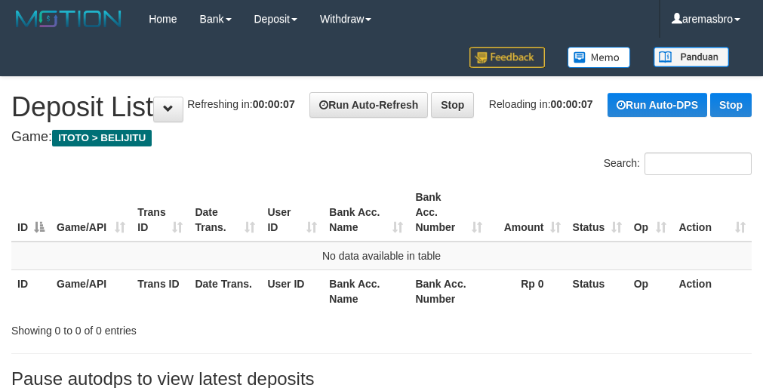 The image size is (763, 388). What do you see at coordinates (381, 256) in the screenshot?
I see `td: No data available in table` at bounding box center [381, 256].